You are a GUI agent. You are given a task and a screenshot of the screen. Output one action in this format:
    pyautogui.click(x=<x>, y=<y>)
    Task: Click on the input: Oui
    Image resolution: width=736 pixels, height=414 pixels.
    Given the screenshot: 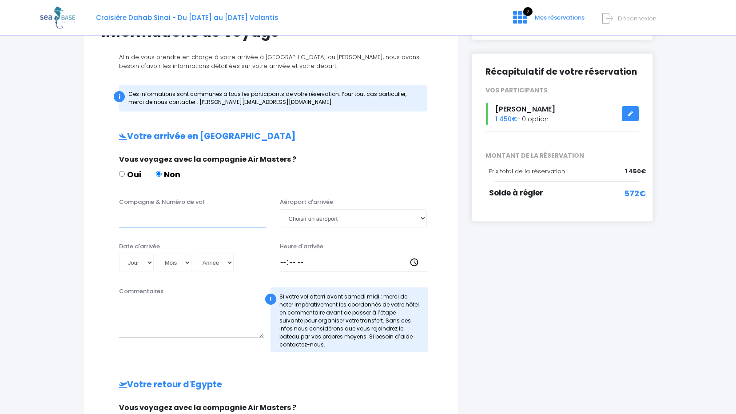 What is the action you would take?
    pyautogui.click(x=122, y=174)
    